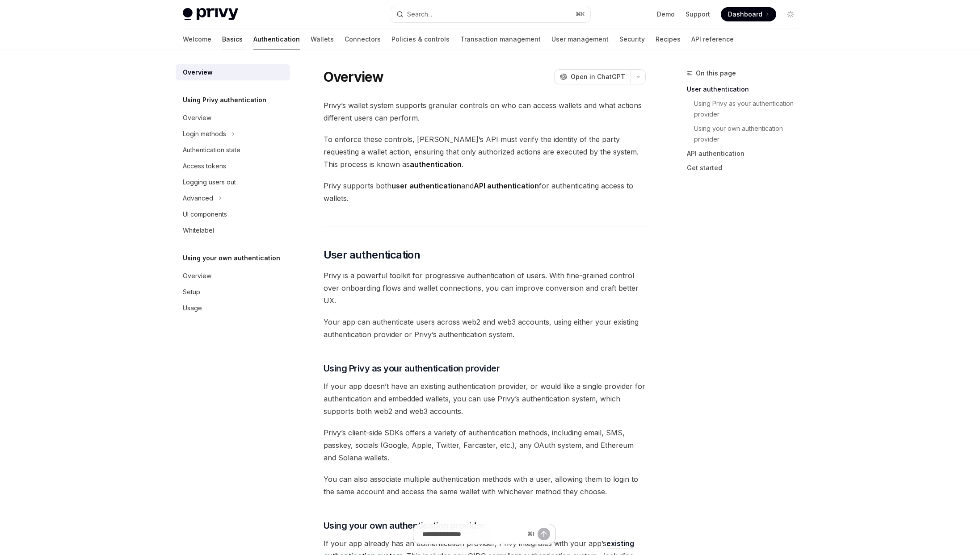 The height and width of the screenshot is (555, 980). I want to click on div: Authentication state, so click(211, 150).